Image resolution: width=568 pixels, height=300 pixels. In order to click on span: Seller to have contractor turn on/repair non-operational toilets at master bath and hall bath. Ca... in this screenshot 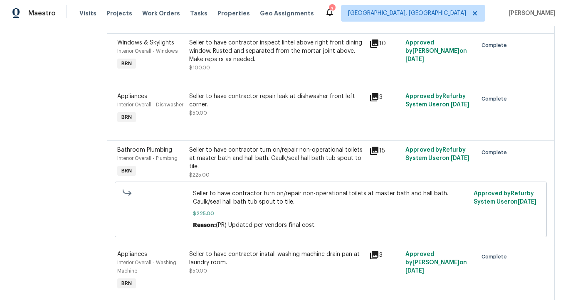, I will do `click(331, 198)`.